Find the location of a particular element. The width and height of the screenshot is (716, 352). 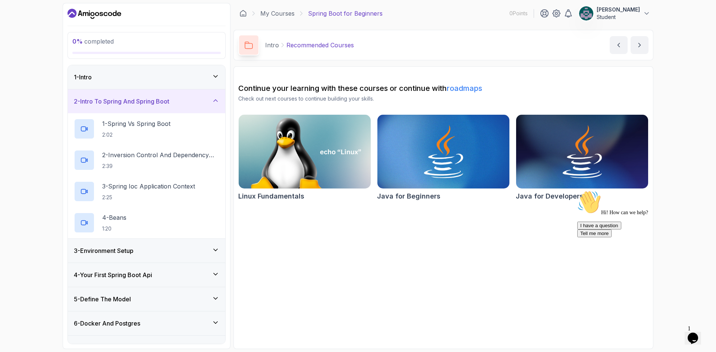

button: 2-Inversion Control And Dependency Injection2:39 is located at coordinates (147, 160).